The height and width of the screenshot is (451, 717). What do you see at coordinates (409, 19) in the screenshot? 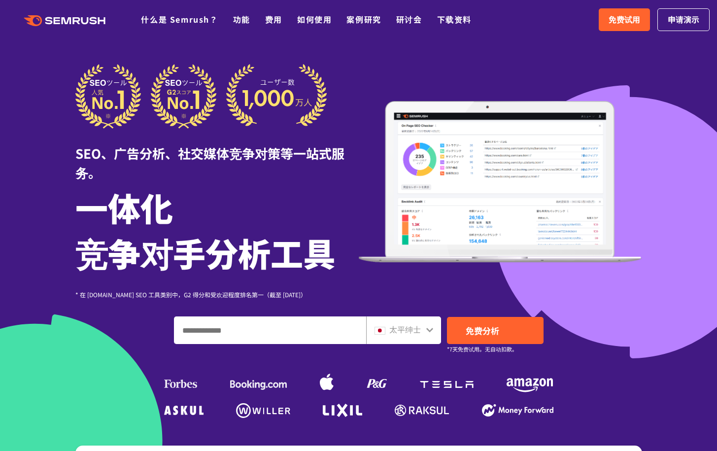
I see `a: 研讨会` at bounding box center [409, 19].